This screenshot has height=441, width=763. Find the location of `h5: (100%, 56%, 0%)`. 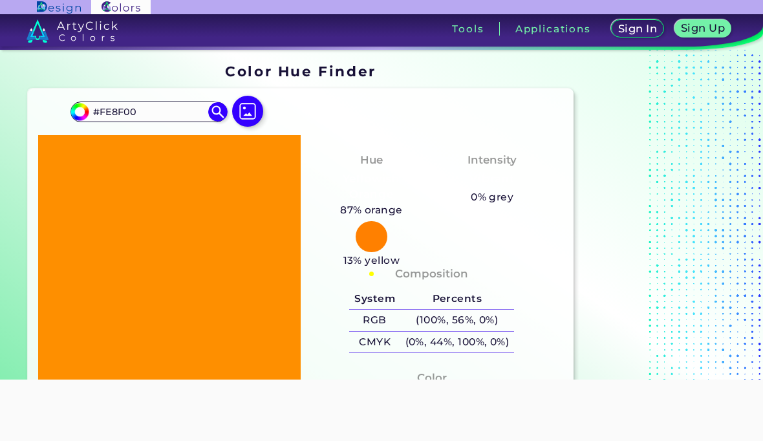

h5: (100%, 56%, 0%) is located at coordinates (457, 320).